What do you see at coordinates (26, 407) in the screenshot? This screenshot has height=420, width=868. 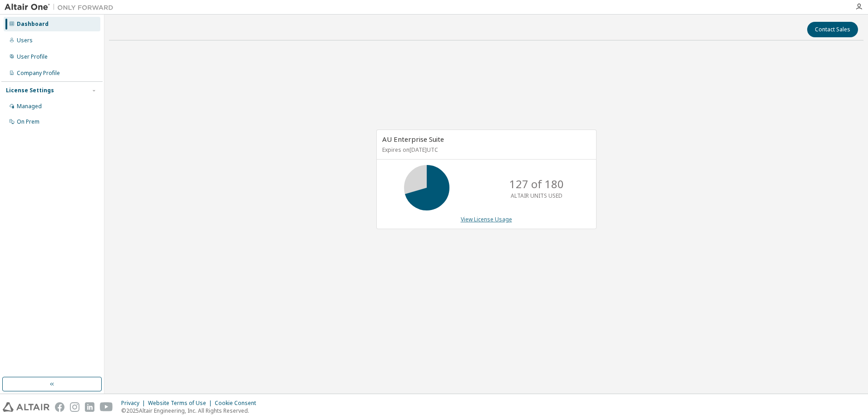 I see `img: altair_logo.svg` at bounding box center [26, 407].